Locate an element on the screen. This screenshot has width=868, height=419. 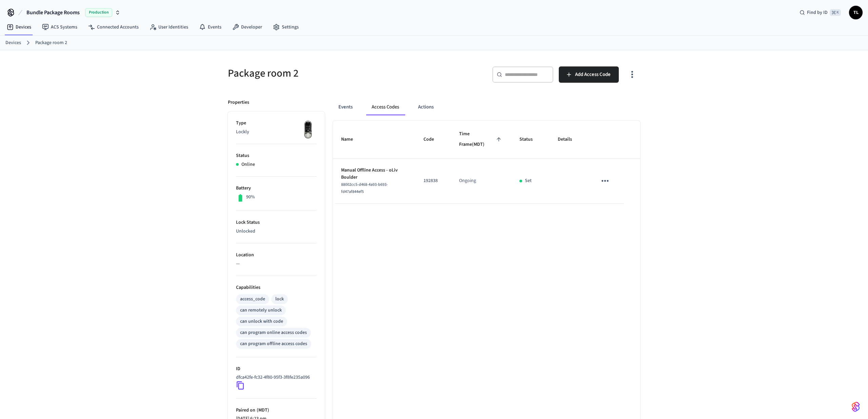
p: Status is located at coordinates (276, 156).